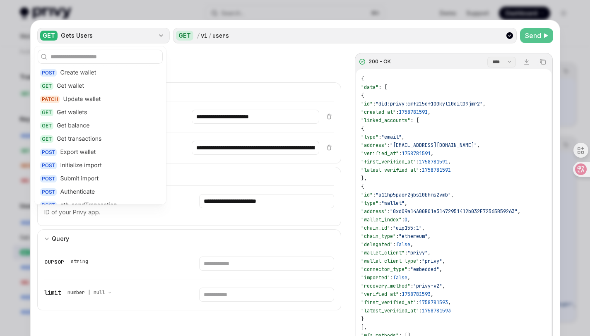 This screenshot has height=336, width=590. I want to click on span: "linked_accounts", so click(385, 120).